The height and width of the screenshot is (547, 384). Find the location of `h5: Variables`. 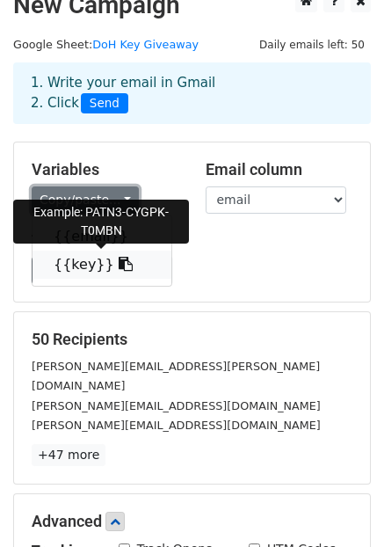

h5: Variables is located at coordinates (105, 170).